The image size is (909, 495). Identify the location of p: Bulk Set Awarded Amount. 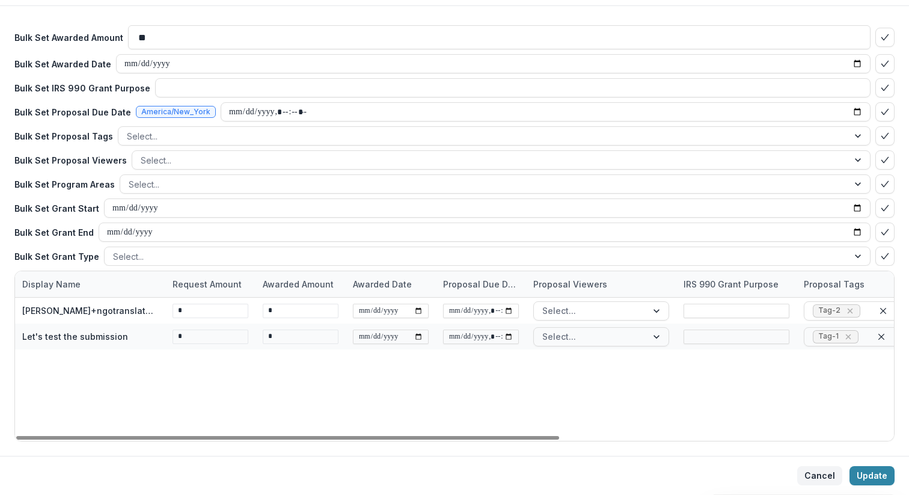
(69, 37).